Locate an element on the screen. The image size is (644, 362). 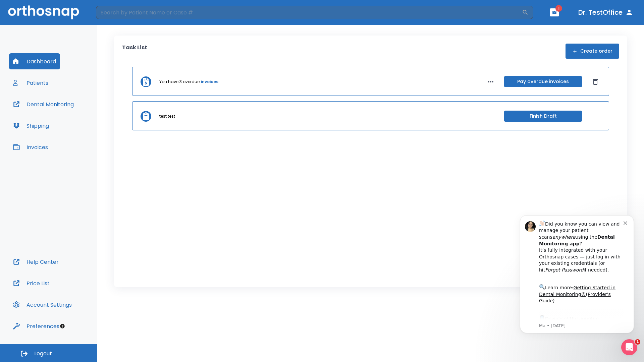
i: Forgot Password is located at coordinates (54, 65).